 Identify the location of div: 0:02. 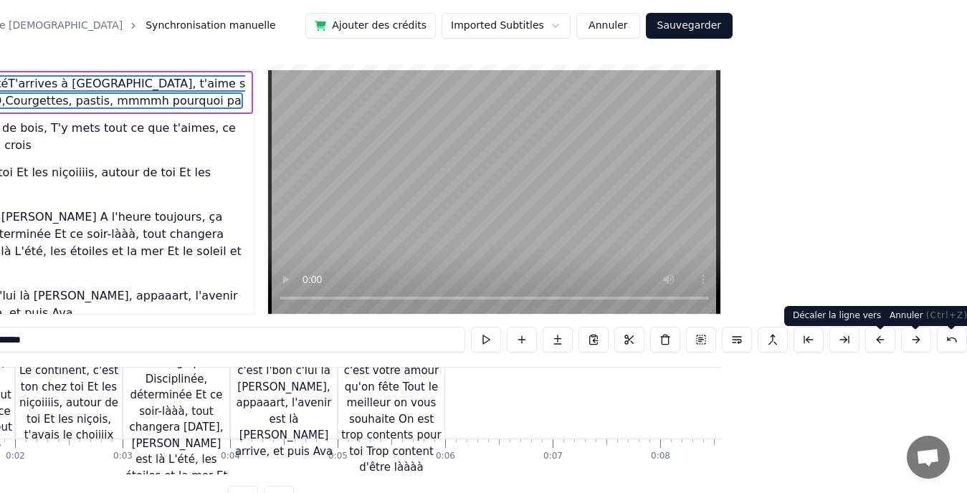
(15, 457).